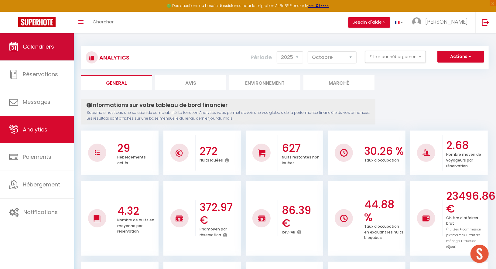 The image size is (496, 269). I want to click on p: Chiffre d'affaires brut, so click(463, 231).